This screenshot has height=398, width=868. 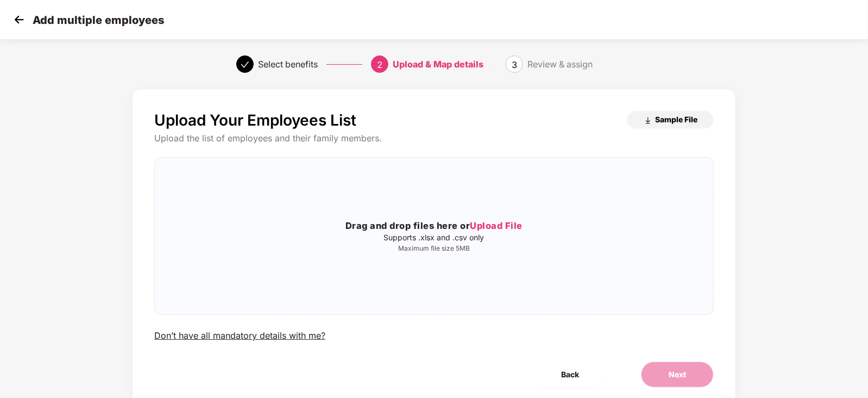 I want to click on span: Drag and drop files here orUpload FileSupports .xlsx and .csv onlyMaximum file size 5MB, so click(x=434, y=236).